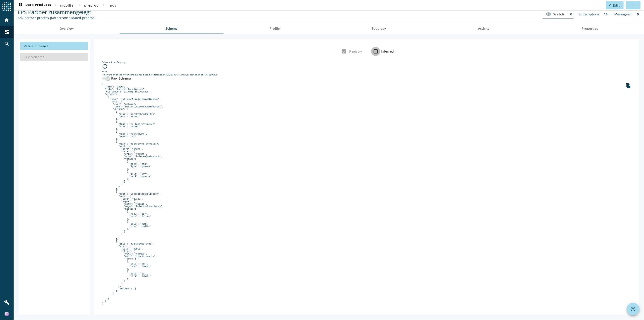 The image size is (644, 320). Describe the element at coordinates (120, 78) in the screenshot. I see `label: Raw Schema` at that location.